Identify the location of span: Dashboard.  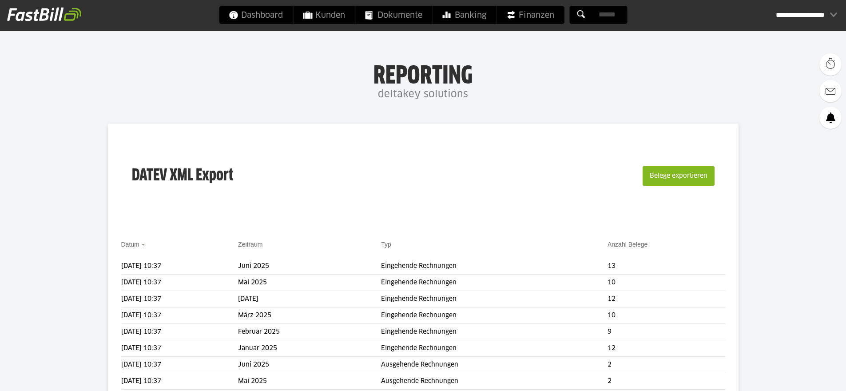
(256, 15).